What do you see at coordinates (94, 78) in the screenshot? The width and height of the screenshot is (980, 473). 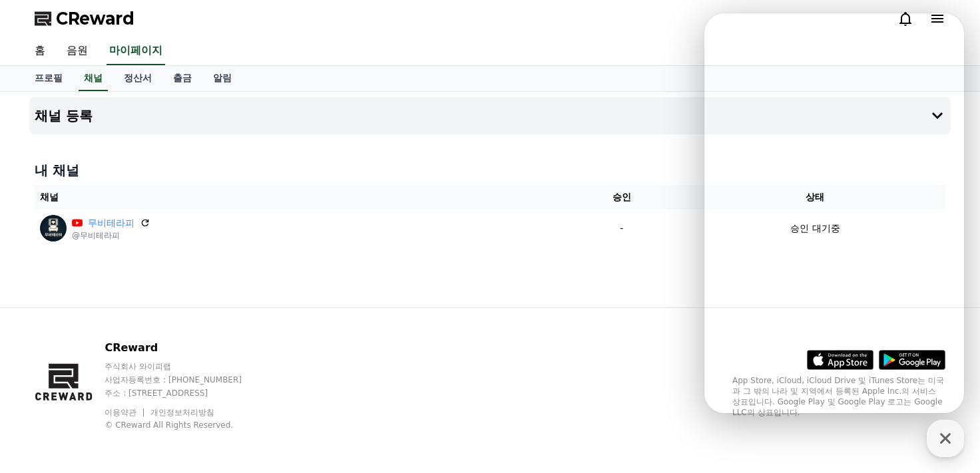 I see `a: 채널` at bounding box center [94, 78].